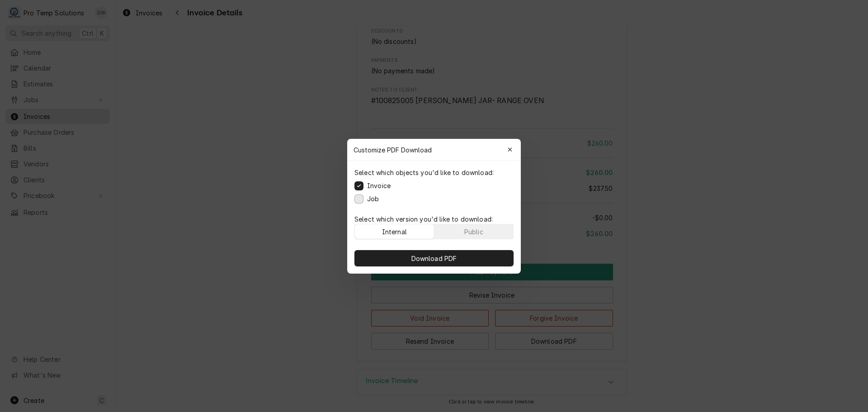 Image resolution: width=868 pixels, height=412 pixels. What do you see at coordinates (434, 150) in the screenshot?
I see `div: Customize PDF Download` at bounding box center [434, 150].